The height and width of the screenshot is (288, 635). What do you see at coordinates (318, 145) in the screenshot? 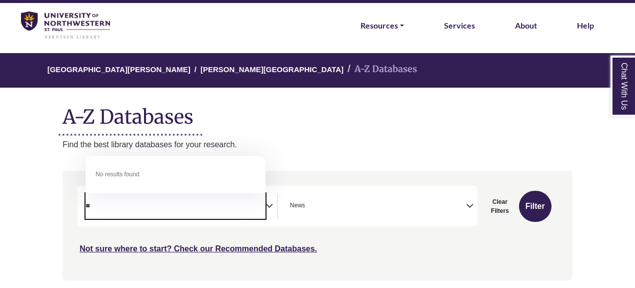
I see `p: Find the best library databases for your research.` at bounding box center [318, 145].